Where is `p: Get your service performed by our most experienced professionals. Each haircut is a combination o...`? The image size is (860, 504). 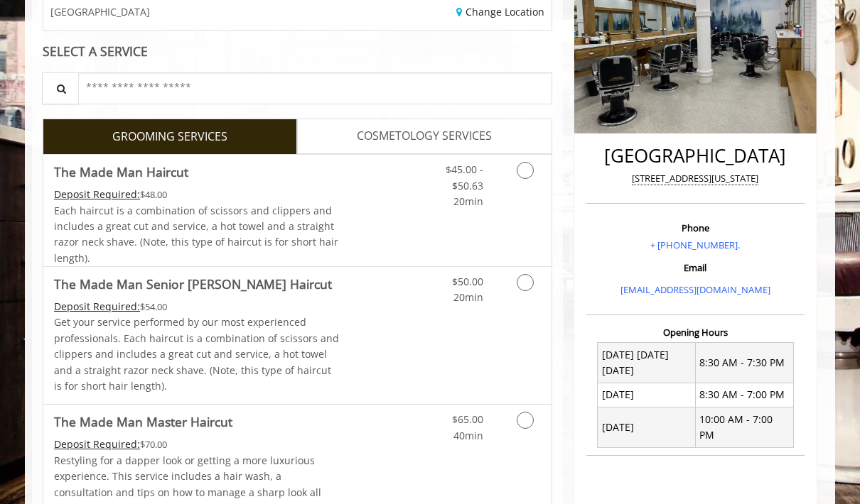 p: Get your service performed by our most experienced professionals. Each haircut is a combination o... is located at coordinates (197, 354).